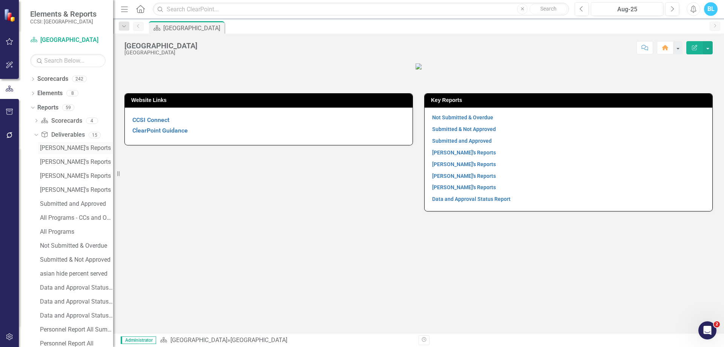  I want to click on span: Elements & Reports, so click(63, 14).